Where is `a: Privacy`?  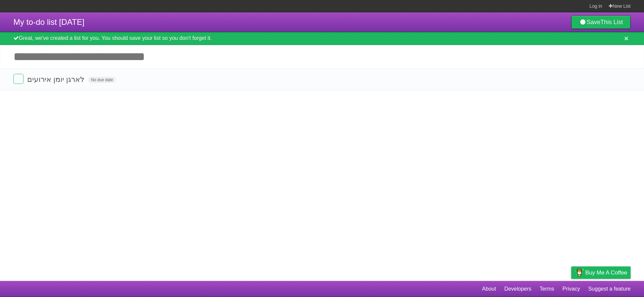
a: Privacy is located at coordinates (571, 289).